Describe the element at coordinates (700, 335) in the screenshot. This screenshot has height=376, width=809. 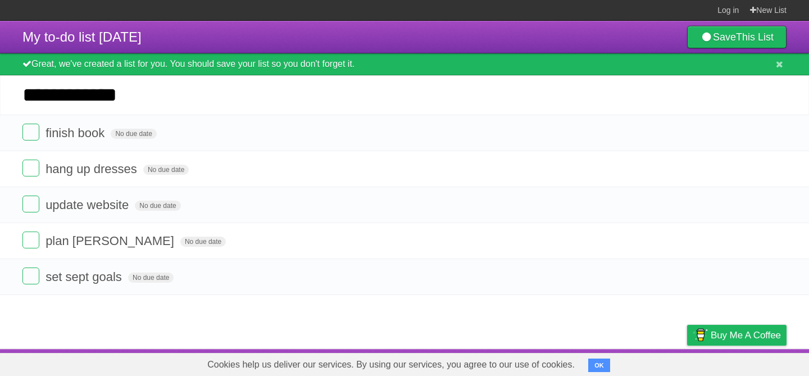
I see `img: Buy me a coffee` at that location.